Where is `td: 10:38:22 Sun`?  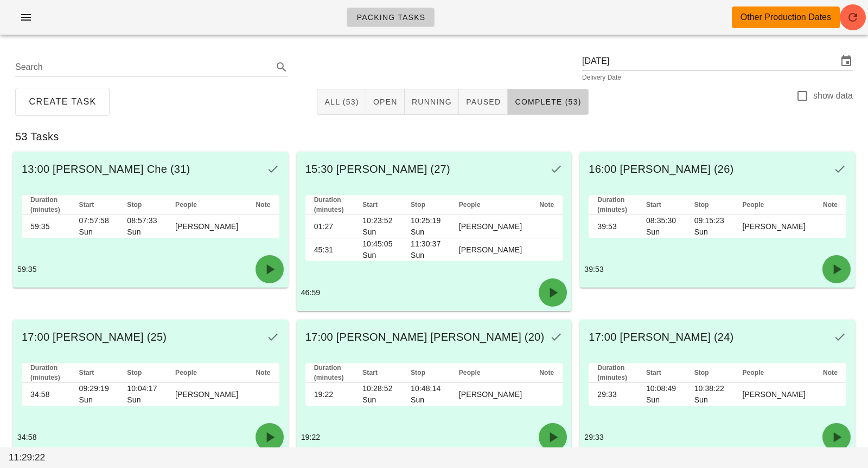 td: 10:38:22 Sun is located at coordinates (710, 395).